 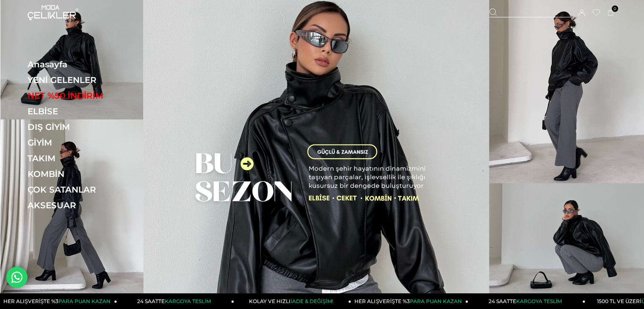 I want to click on span: 0, so click(x=615, y=9).